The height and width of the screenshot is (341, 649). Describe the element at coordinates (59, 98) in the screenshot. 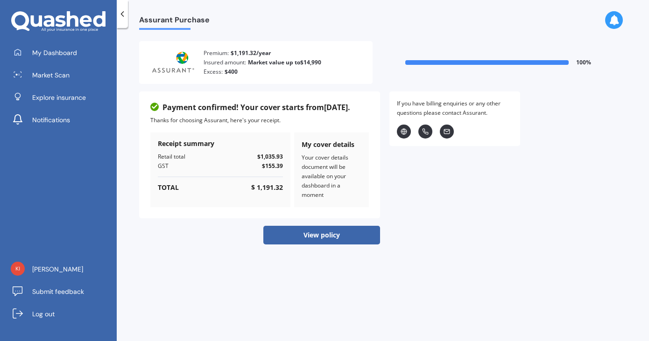

I see `span: Explore insurance` at that location.